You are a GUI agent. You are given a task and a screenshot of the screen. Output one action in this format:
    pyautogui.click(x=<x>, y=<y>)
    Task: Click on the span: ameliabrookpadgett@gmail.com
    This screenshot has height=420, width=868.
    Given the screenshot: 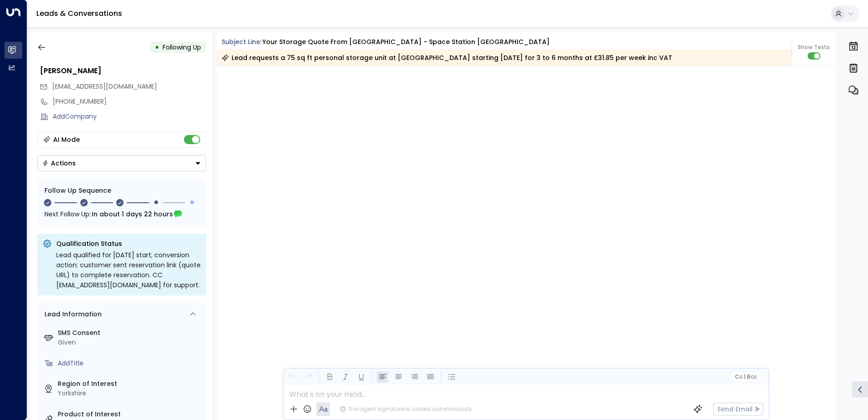 What is the action you would take?
    pyautogui.click(x=104, y=86)
    